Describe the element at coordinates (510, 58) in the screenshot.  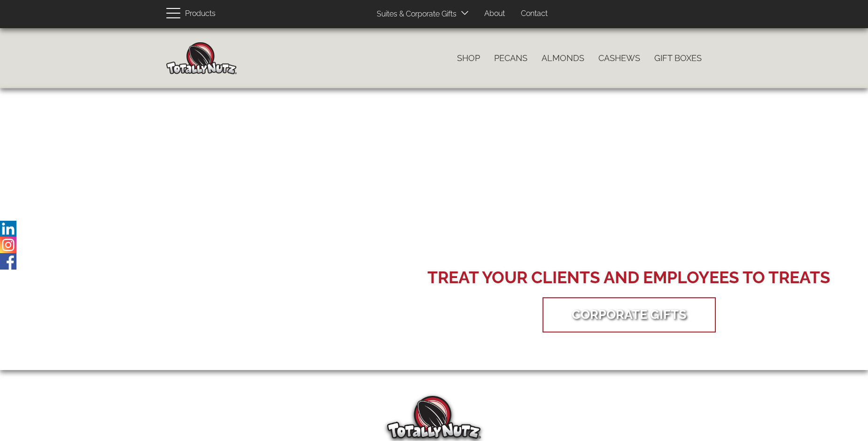
I see `a: Pecans` at that location.